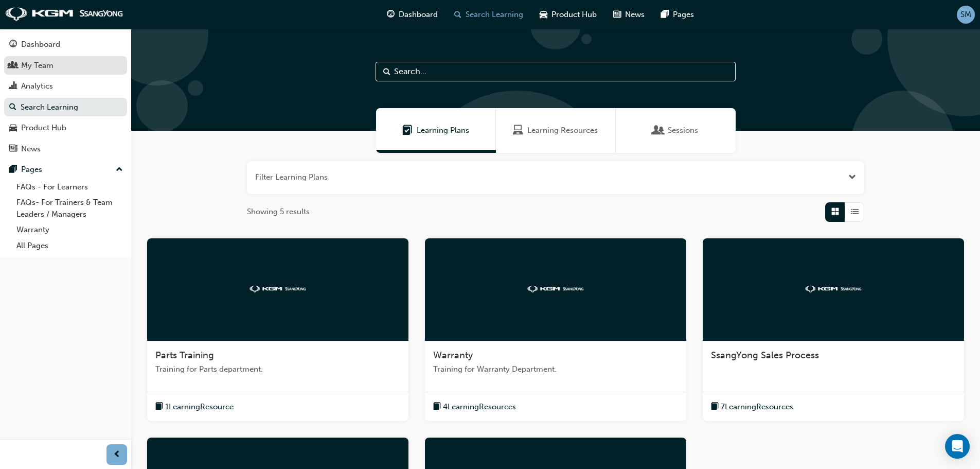 This screenshot has width=980, height=469. Describe the element at coordinates (418, 14) in the screenshot. I see `span: Dashboard` at that location.